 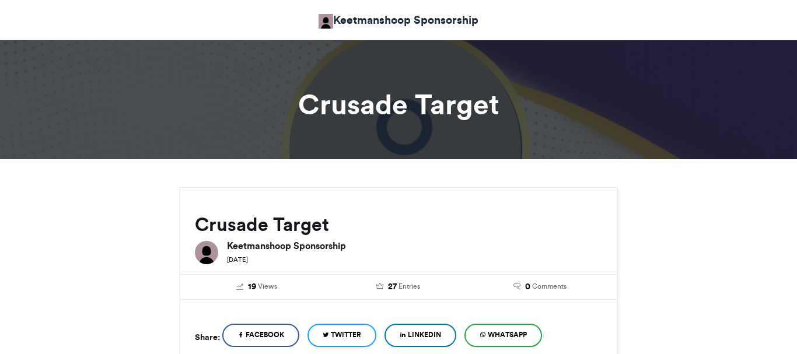 What do you see at coordinates (503, 335) in the screenshot?
I see `a: WhatsApp` at bounding box center [503, 335].